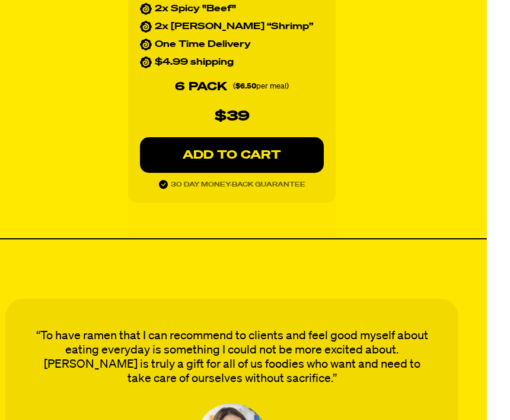  What do you see at coordinates (232, 155) in the screenshot?
I see `p: ADD TO CART` at bounding box center [232, 155].